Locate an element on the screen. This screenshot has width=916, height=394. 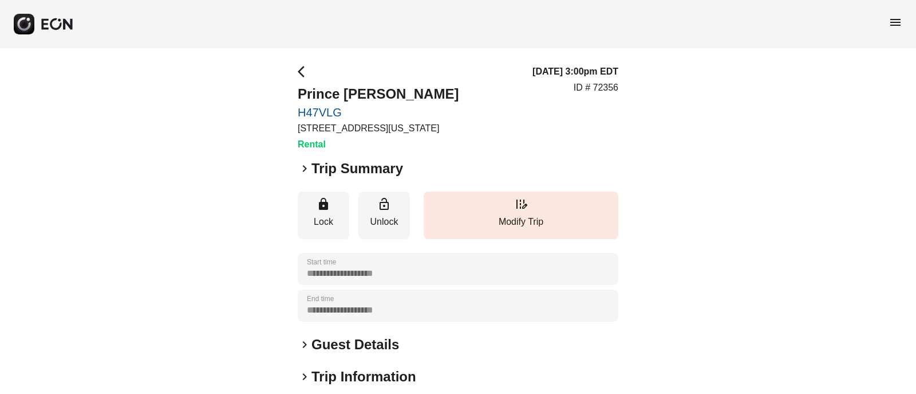
h2: Trip Information is located at coordinates (364, 376).